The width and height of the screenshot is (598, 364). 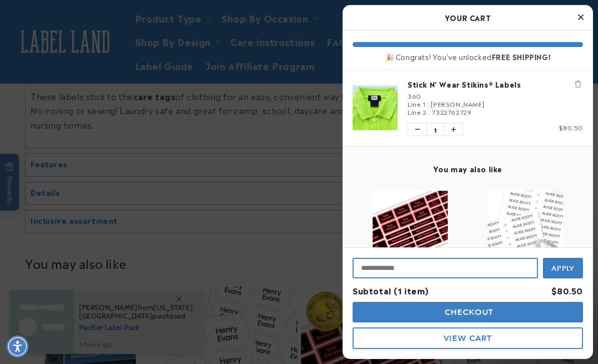 I want to click on img: Iron-On Labels - Label Land, so click(x=526, y=228).